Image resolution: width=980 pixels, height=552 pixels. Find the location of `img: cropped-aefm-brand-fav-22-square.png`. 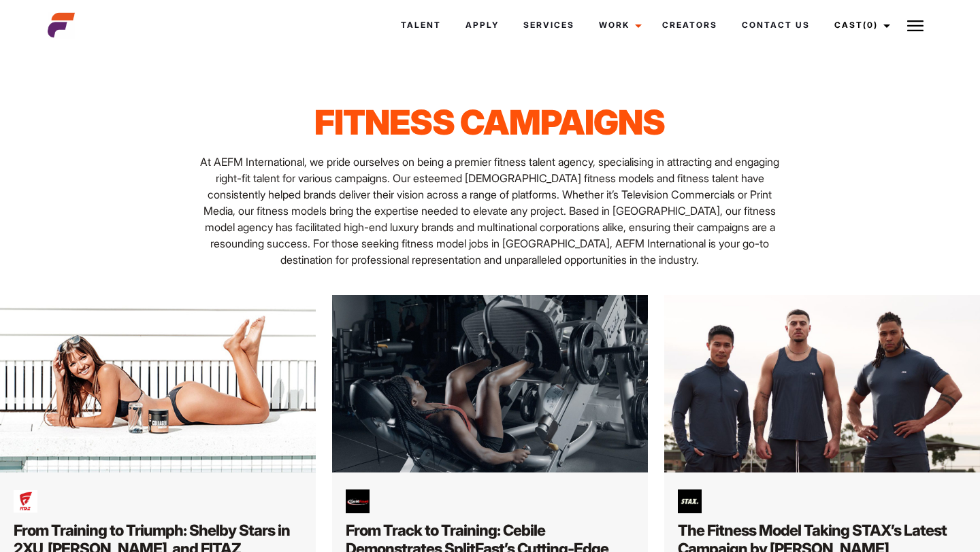

img: cropped-aefm-brand-fav-22-square.png is located at coordinates (61, 25).